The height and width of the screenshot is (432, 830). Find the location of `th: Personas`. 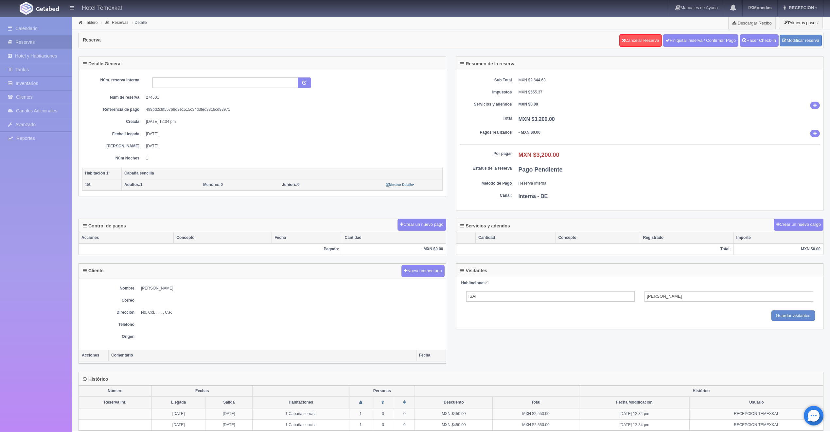

th: Personas is located at coordinates (382, 391).